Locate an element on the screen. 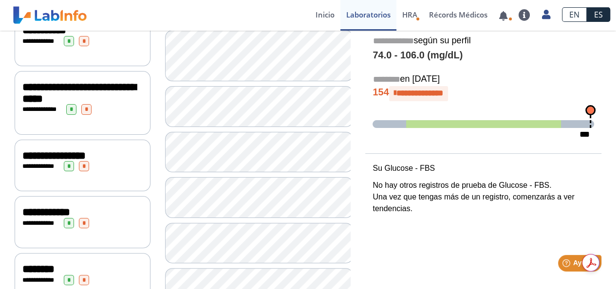  h4: 154 is located at coordinates (483, 94).